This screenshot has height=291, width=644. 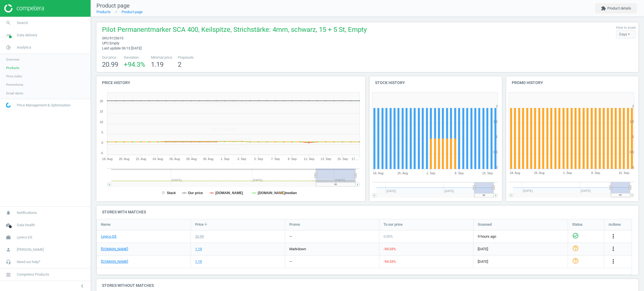 What do you see at coordinates (116, 38) in the screenshot?
I see `span: 9125615` at bounding box center [116, 38].